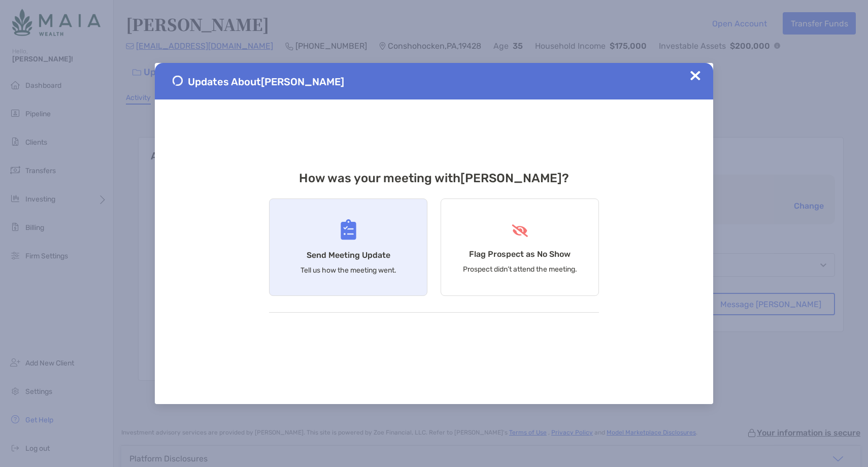 This screenshot has height=467, width=868. Describe the element at coordinates (520, 269) in the screenshot. I see `p: Prospect didn’t attend the meeting.` at that location.